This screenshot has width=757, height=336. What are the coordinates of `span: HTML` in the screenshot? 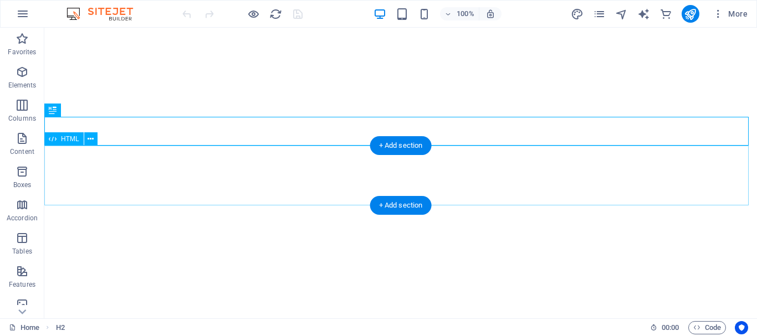 It's located at (70, 139).